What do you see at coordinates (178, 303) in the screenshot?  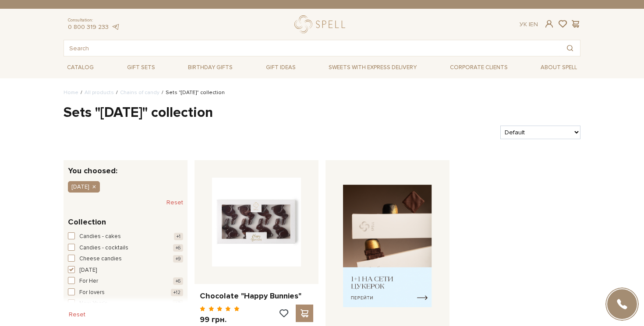 I see `span: +2` at bounding box center [178, 303].